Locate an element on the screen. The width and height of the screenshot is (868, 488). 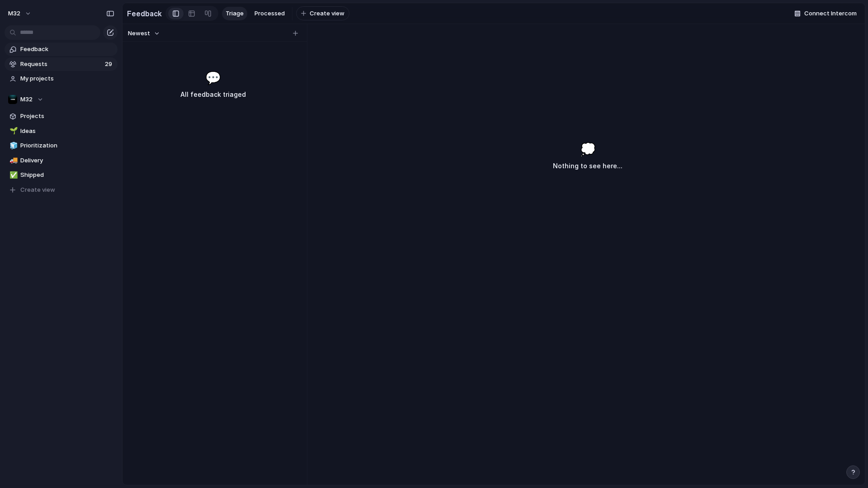
a: Requests29 is located at coordinates (61, 65).